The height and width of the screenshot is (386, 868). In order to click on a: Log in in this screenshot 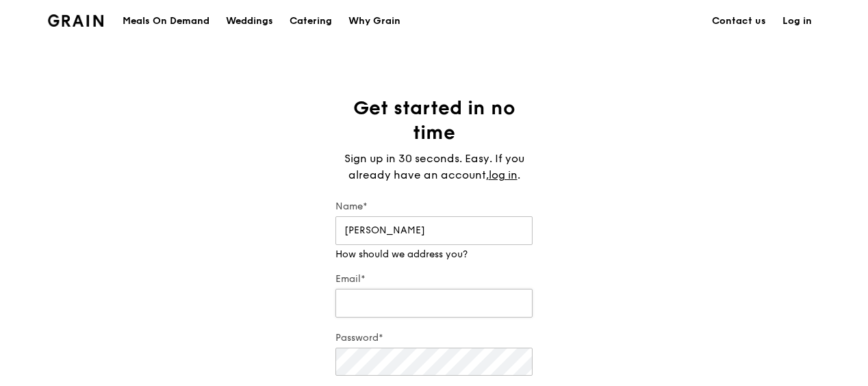, I will do `click(797, 21)`.